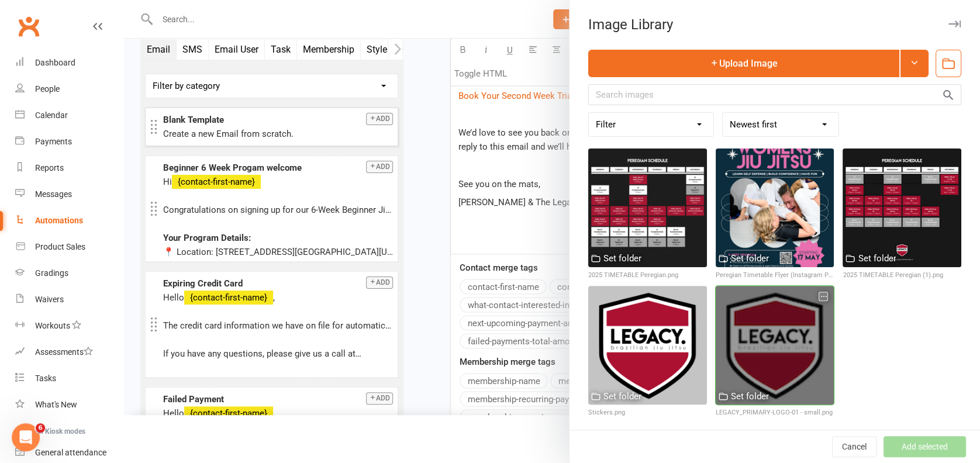  I want to click on div: 2025 TIMETABLE Peregian.png, so click(647, 275).